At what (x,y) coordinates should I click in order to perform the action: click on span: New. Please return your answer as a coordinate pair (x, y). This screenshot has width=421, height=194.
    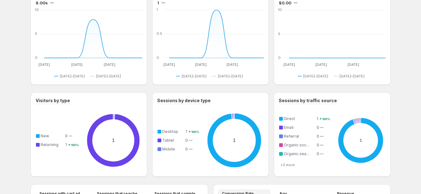
    Looking at the image, I should click on (45, 135).